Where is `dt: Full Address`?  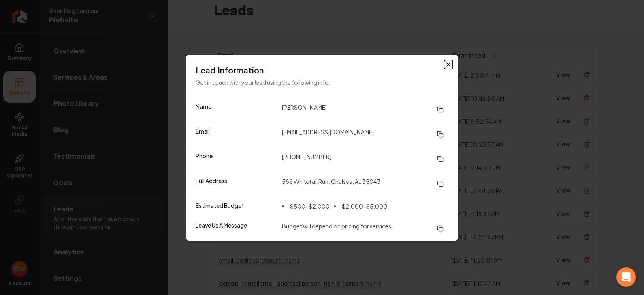 dt: Full Address is located at coordinates (235, 184).